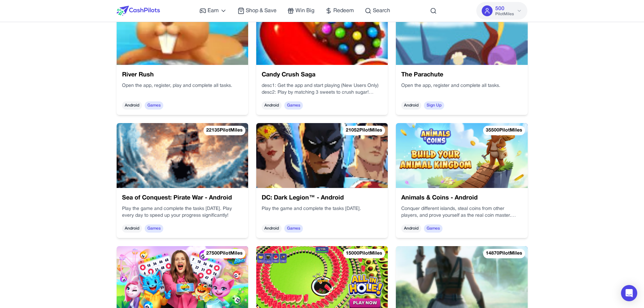  What do you see at coordinates (504, 14) in the screenshot?
I see `span: PilotMiles` at bounding box center [504, 14].